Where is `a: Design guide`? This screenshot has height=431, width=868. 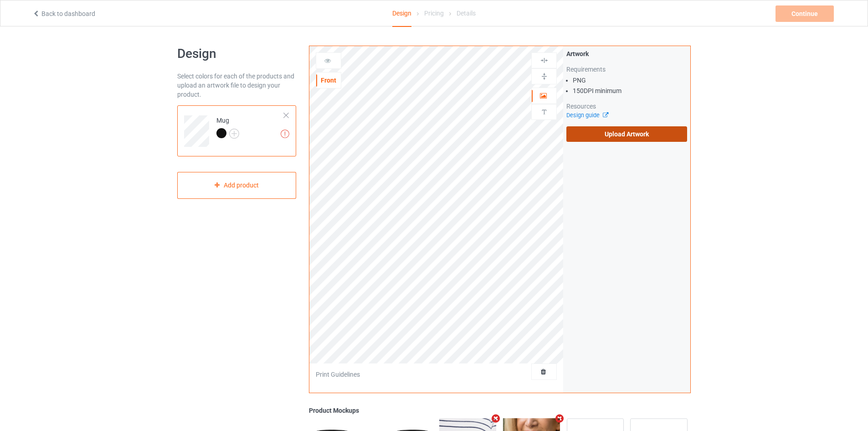 a: Design guide is located at coordinates (587, 115).